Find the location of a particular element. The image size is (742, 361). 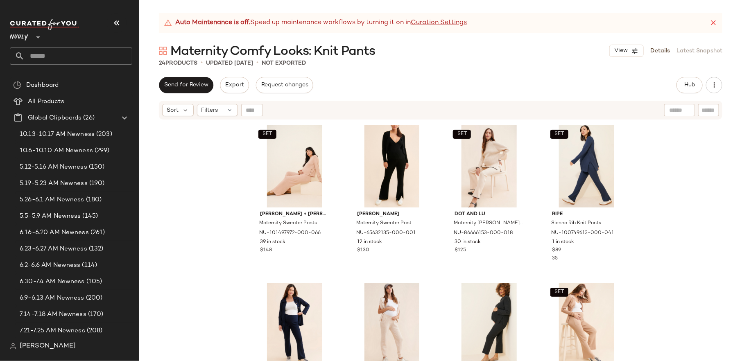

span: 6.16-6.20 AM Newness is located at coordinates (54, 233).